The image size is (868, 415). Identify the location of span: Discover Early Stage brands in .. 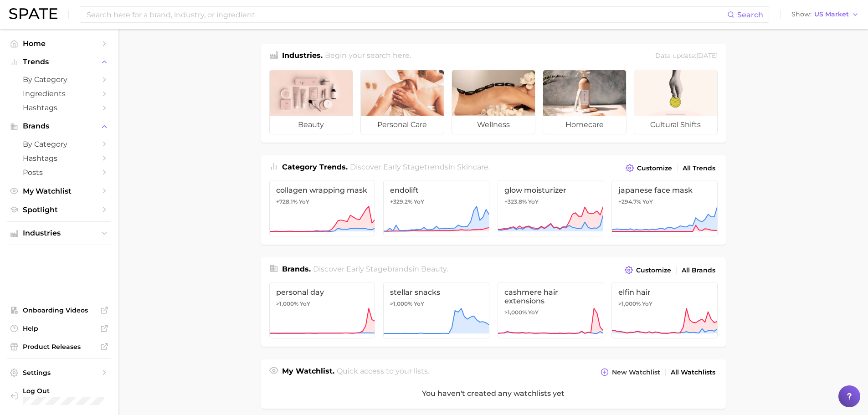
(380, 268).